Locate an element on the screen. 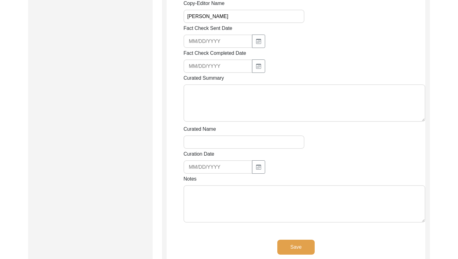 The width and height of the screenshot is (458, 259). label: Curated Summary is located at coordinates (204, 78).